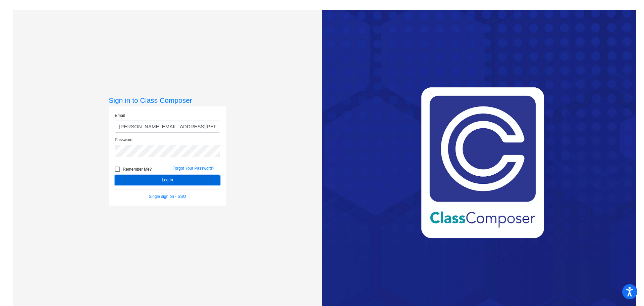 The width and height of the screenshot is (644, 306). Describe the element at coordinates (120, 115) in the screenshot. I see `label: Email` at that location.